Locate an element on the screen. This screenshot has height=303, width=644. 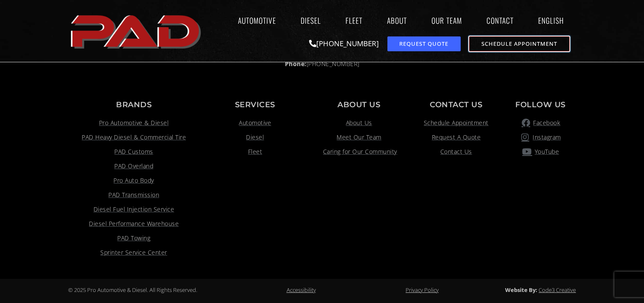
span: Fleet is located at coordinates (255, 152).